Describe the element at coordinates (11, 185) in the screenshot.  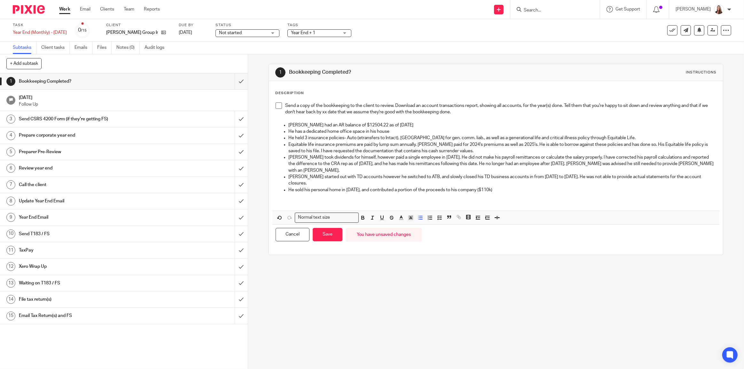
I see `div: 7` at that location.